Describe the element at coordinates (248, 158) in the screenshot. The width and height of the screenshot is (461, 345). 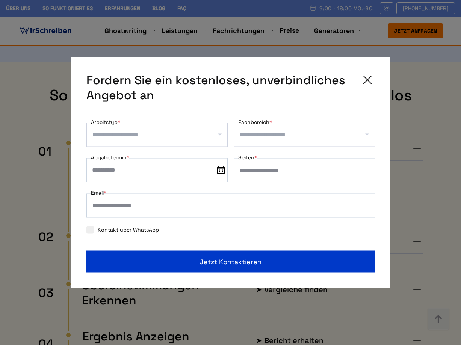
I see `label: Seiten` at that location.